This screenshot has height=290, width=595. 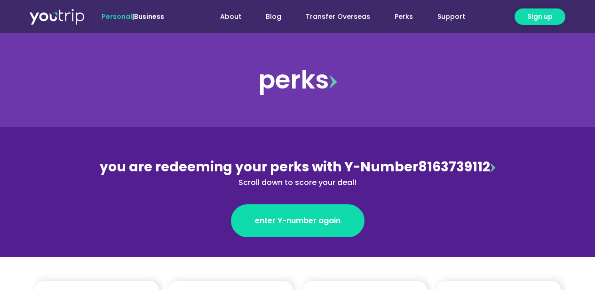 What do you see at coordinates (273, 16) in the screenshot?
I see `a: Blog` at bounding box center [273, 16].